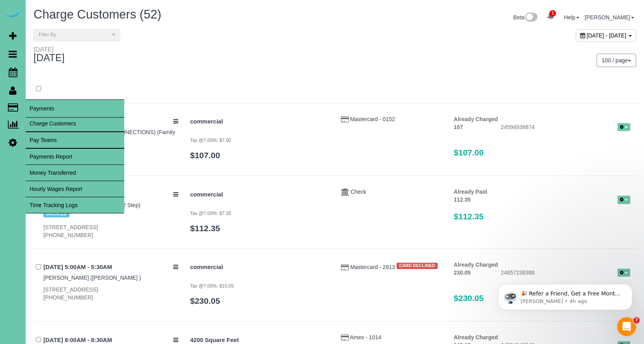  Describe the element at coordinates (205, 301) in the screenshot. I see `a: $230.05` at that location.